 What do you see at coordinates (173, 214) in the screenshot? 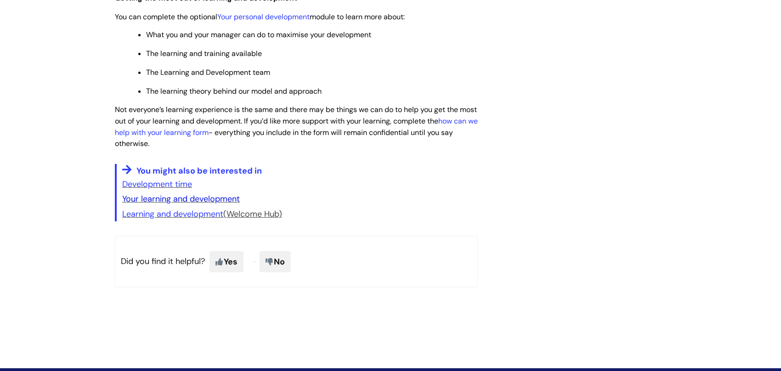
I see `a: Learning and development` at bounding box center [173, 214].